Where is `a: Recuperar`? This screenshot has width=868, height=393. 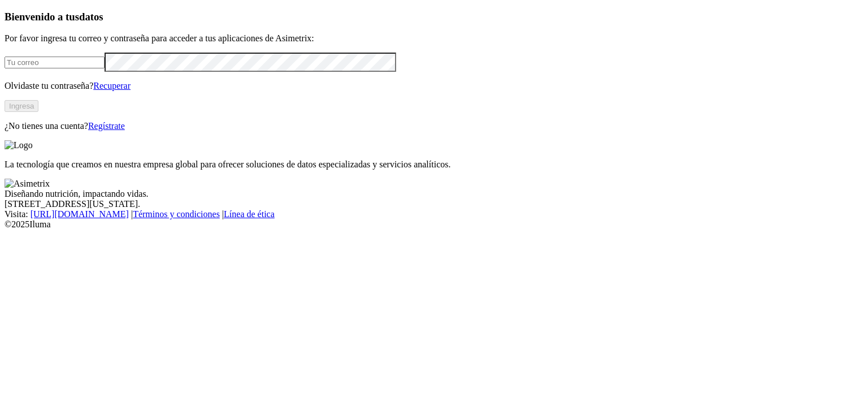 a: Recuperar is located at coordinates (112, 85).